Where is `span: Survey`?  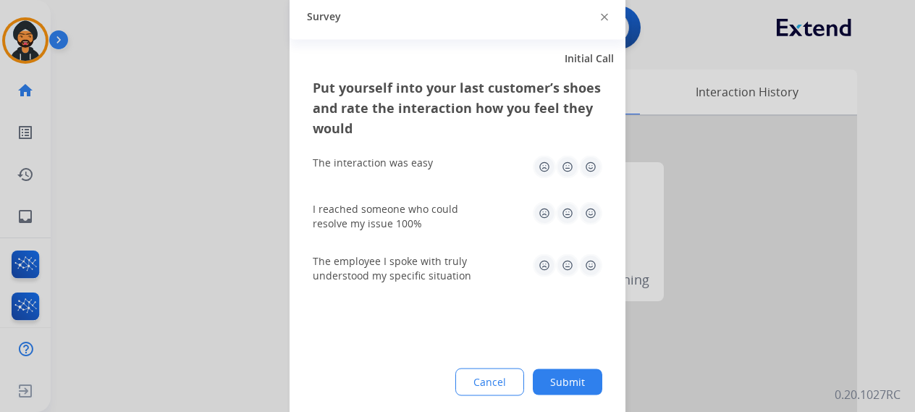 span: Survey is located at coordinates (324, 17).